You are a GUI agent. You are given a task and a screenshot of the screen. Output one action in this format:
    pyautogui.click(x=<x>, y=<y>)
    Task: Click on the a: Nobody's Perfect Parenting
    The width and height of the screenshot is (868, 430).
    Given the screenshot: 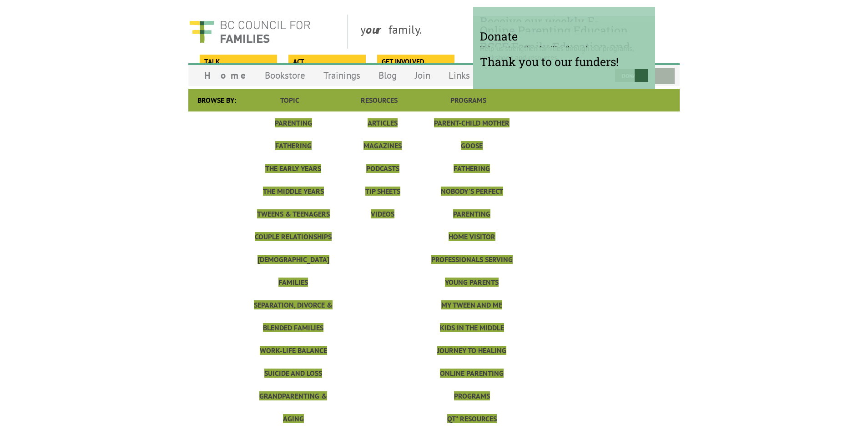 What is the action you would take?
    pyautogui.click(x=472, y=202)
    